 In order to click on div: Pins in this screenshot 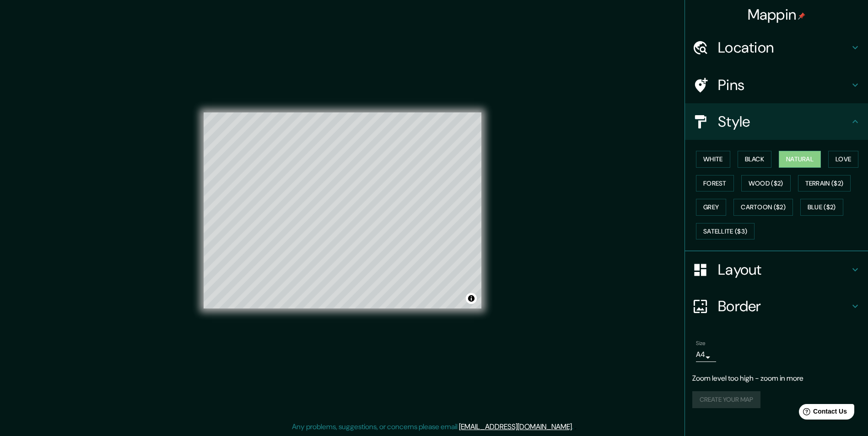, I will do `click(777, 85)`.